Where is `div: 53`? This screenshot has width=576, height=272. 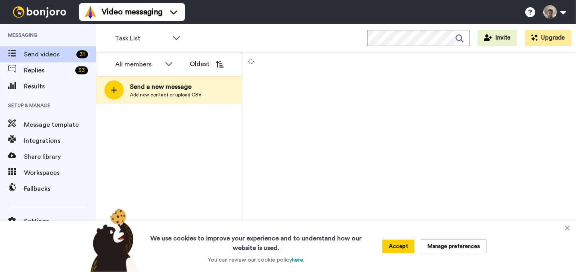
div: 53 is located at coordinates (82, 70).